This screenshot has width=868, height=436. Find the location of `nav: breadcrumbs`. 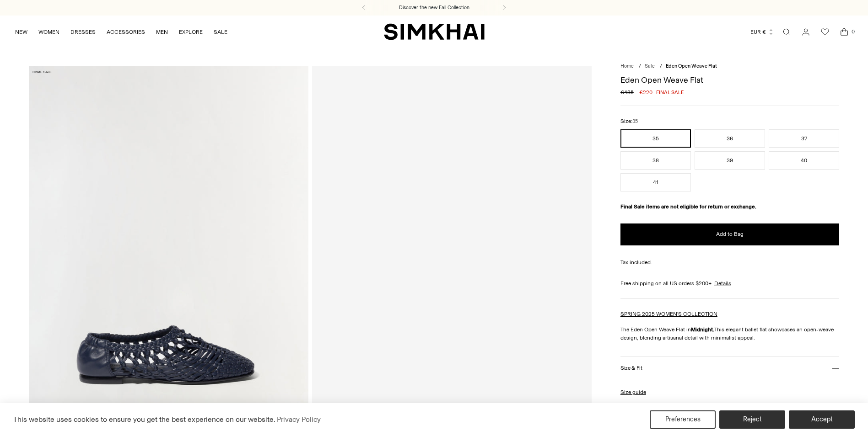

nav: breadcrumbs is located at coordinates (730, 67).